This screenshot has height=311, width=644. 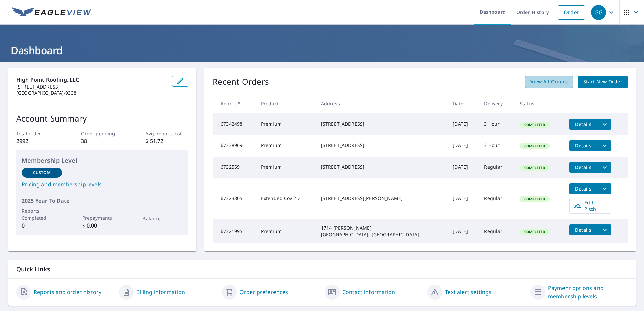 I want to click on p: Avg. report cost, so click(x=166, y=133).